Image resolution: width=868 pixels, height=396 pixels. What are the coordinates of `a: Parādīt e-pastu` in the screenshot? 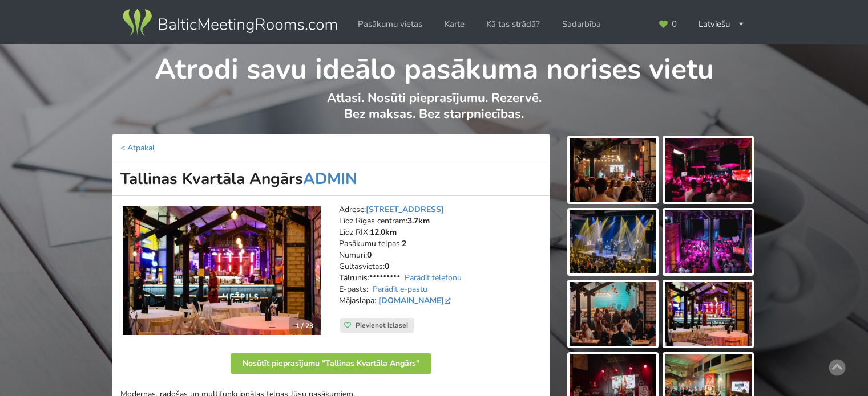 It's located at (400, 289).